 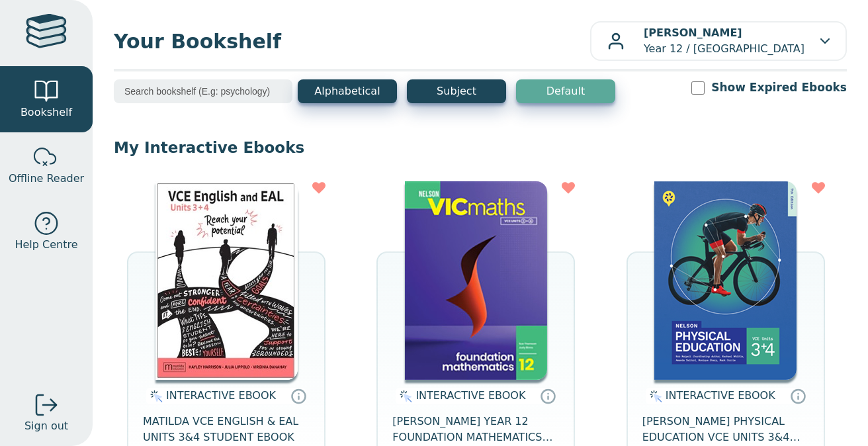 What do you see at coordinates (226, 429) in the screenshot?
I see `span: MATILDA VCE ENGLISH & EAL UNITS 3&4 STUDENT EBOOK` at bounding box center [226, 429].